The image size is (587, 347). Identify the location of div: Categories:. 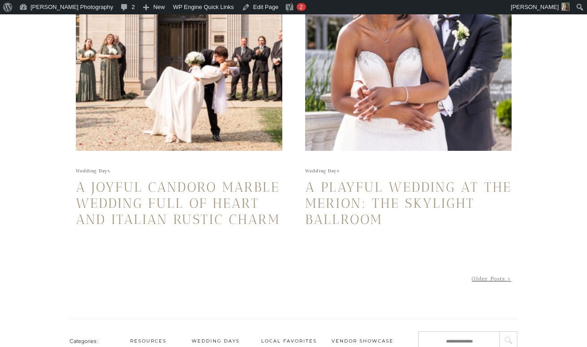
(89, 341).